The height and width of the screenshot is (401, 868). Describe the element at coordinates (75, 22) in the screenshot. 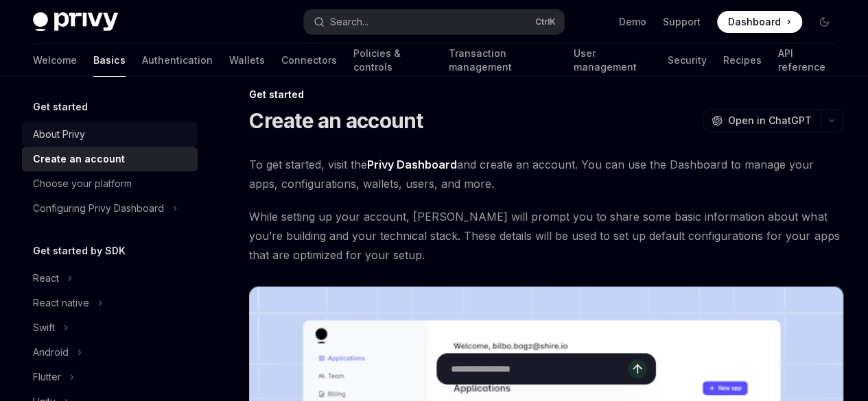

I see `img: dark logo` at that location.